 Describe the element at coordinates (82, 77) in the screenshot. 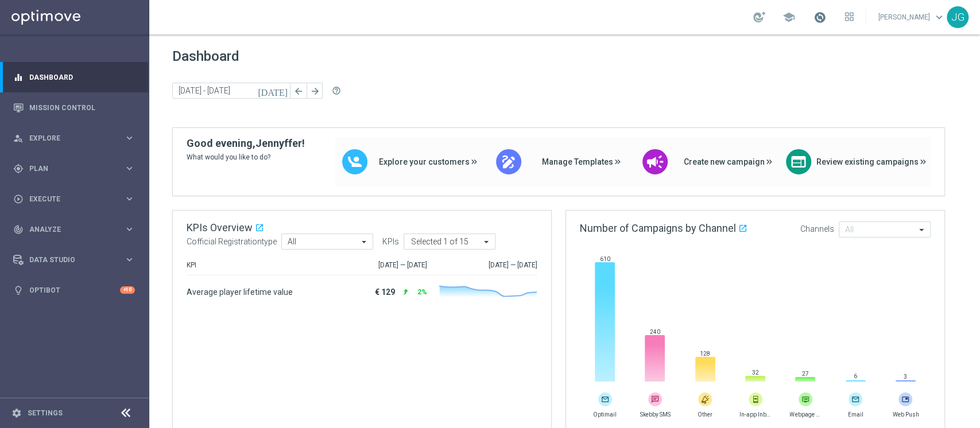

I see `a: Dashboard` at that location.